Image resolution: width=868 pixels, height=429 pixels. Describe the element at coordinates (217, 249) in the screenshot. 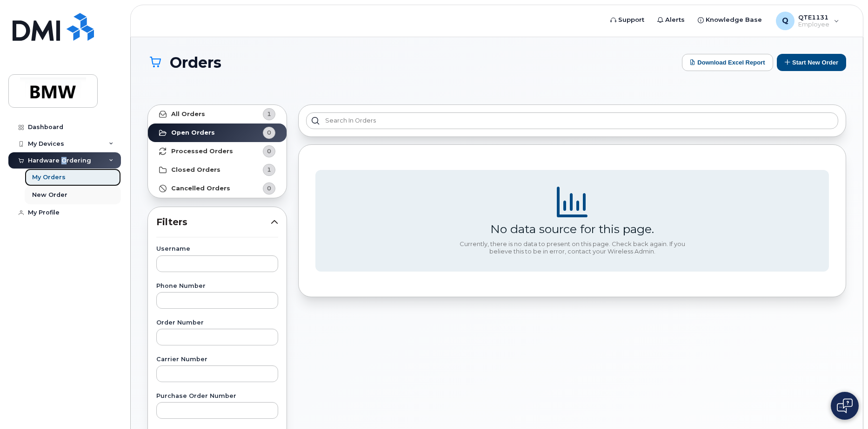

I see `label: Username` at that location.